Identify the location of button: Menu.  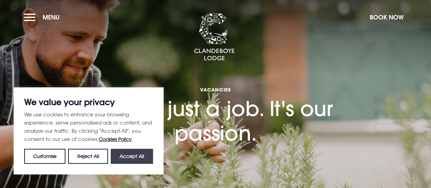
(43, 17).